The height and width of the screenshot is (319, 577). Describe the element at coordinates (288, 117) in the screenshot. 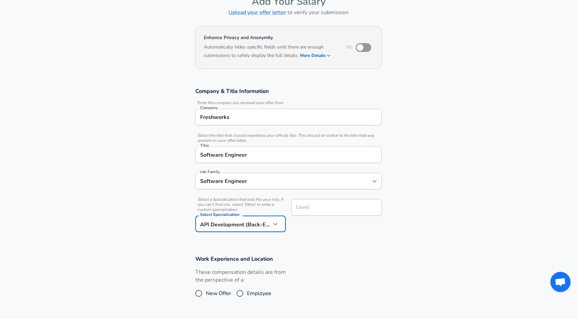

I see `input: Google` at that location.